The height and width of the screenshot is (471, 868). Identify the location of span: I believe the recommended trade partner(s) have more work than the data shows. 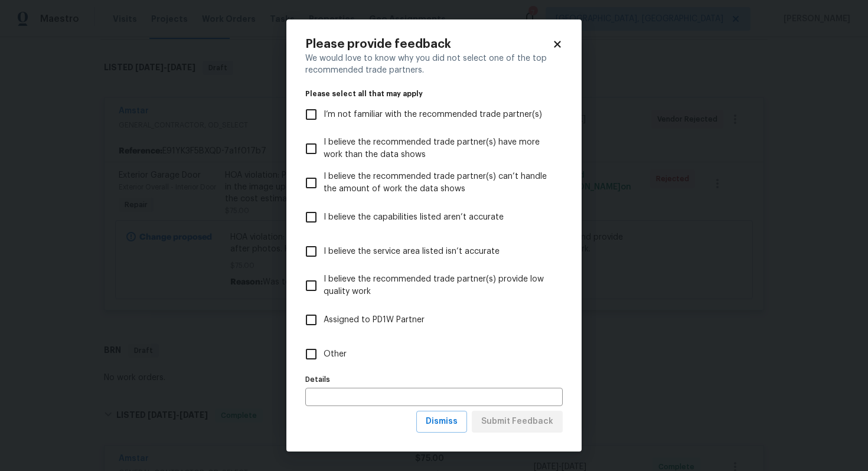
(438, 149).